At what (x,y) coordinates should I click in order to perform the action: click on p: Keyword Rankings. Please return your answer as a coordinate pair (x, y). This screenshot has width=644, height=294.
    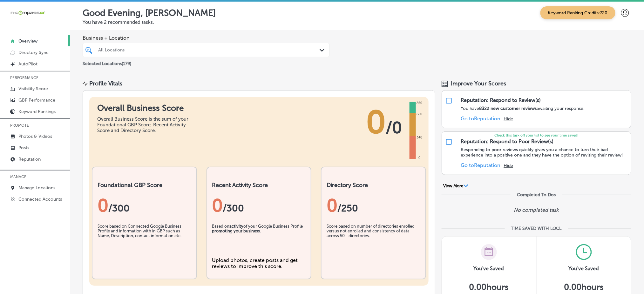
    Looking at the image, I should click on (37, 111).